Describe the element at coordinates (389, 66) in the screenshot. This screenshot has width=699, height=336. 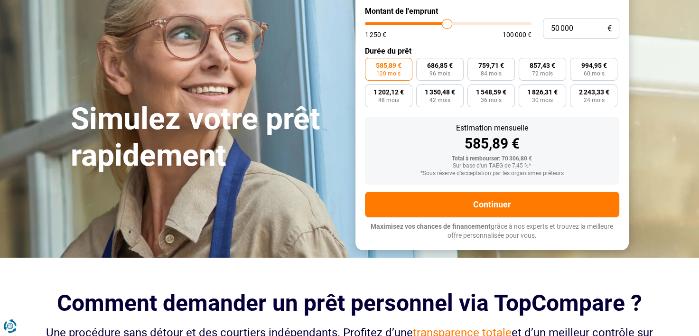
I see `span: 585,89 €` at that location.